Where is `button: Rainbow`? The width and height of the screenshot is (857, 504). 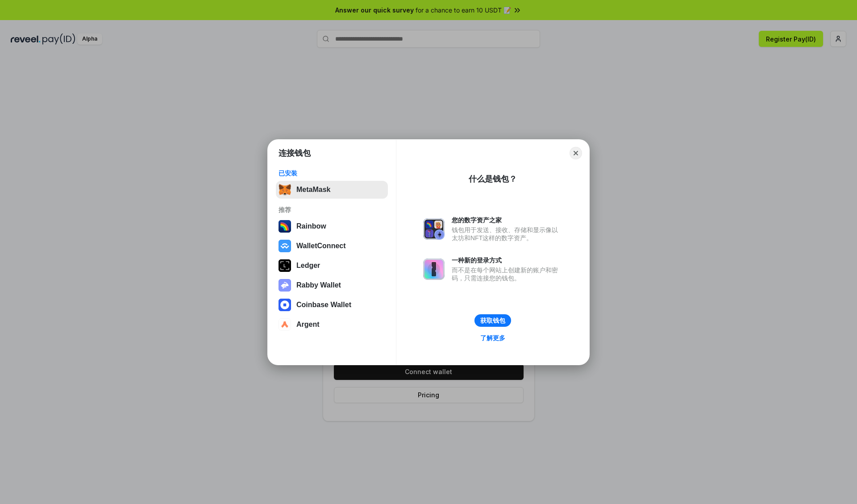 button: Rainbow is located at coordinates (332, 226).